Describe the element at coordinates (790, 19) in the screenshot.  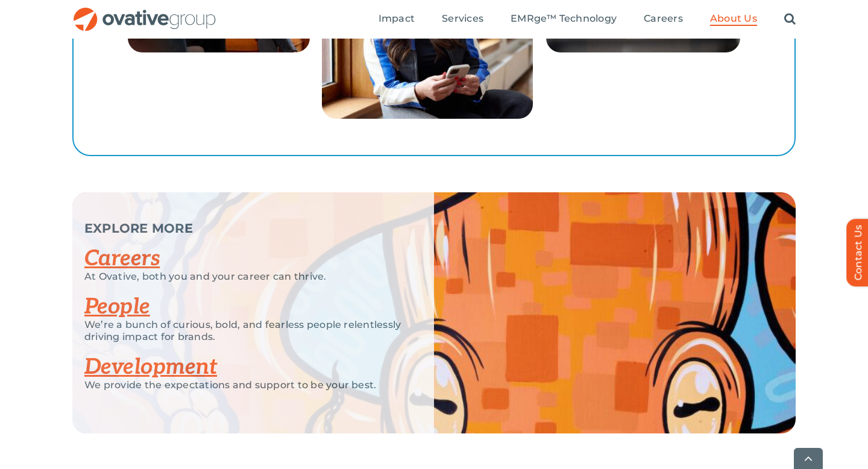
I see `a: Search` at that location.